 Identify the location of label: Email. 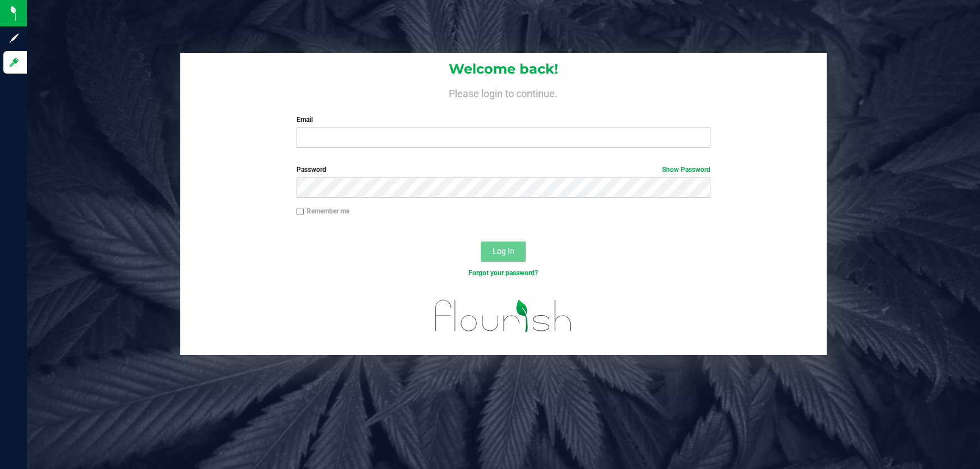
(504, 120).